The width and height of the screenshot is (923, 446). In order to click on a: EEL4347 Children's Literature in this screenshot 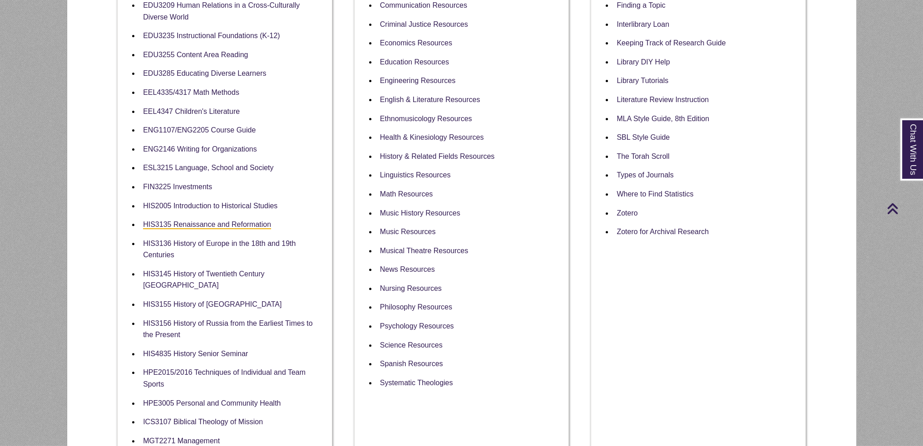, I will do `click(191, 111)`.